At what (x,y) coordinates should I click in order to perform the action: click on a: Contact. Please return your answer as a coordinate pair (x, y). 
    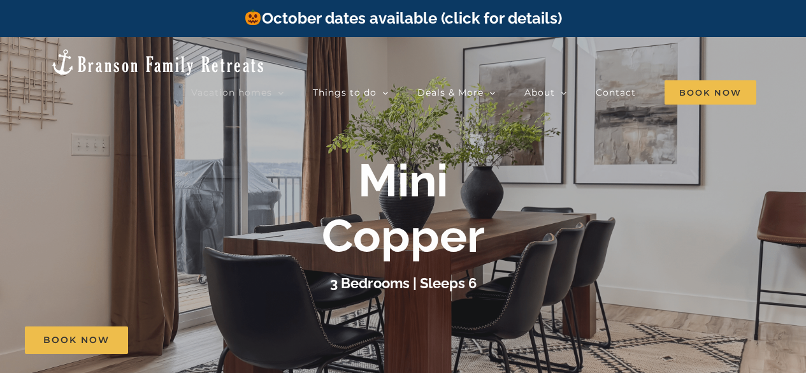
    Looking at the image, I should click on (615, 92).